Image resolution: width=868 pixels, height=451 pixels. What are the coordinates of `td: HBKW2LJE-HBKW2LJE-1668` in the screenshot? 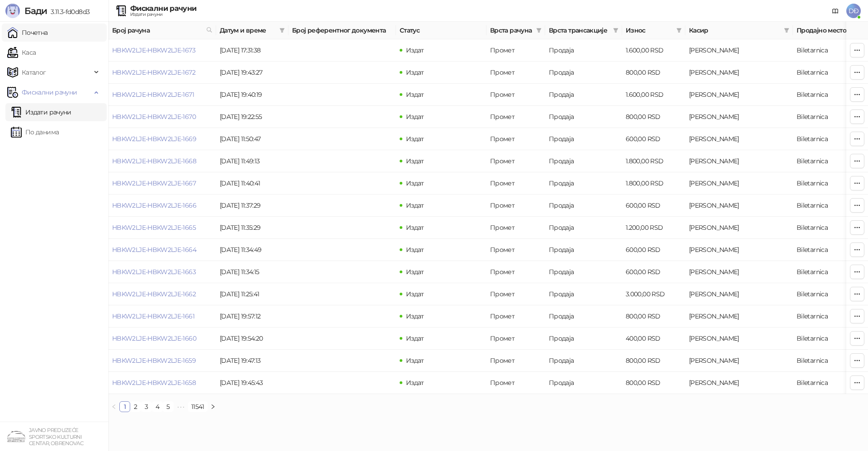 It's located at (162, 161).